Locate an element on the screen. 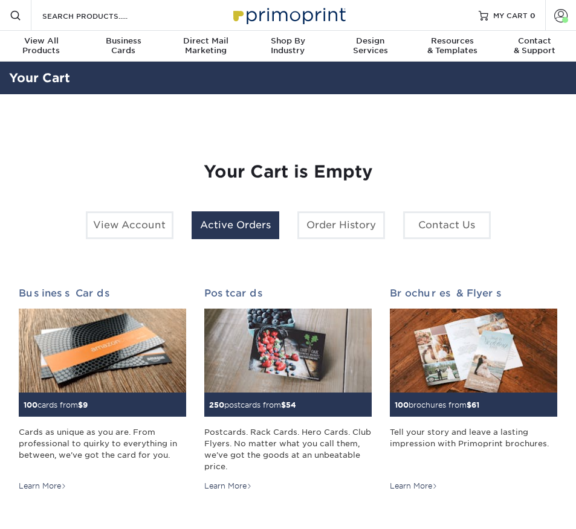 The width and height of the screenshot is (576, 529). h2: Brochures & Flyers is located at coordinates (473, 293).